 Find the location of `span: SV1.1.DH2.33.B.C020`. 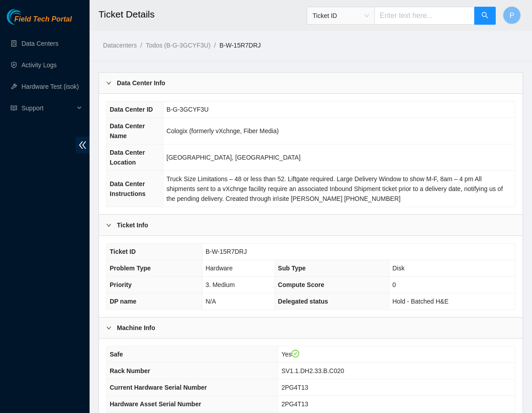

span: SV1.1.DH2.33.B.C020 is located at coordinates (312, 371).